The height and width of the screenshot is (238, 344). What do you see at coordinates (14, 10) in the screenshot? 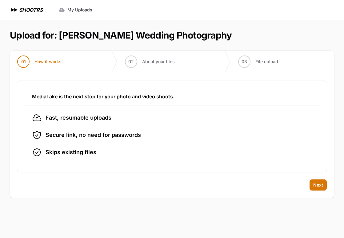
I see `img: SHOOTRS` at bounding box center [14, 10].